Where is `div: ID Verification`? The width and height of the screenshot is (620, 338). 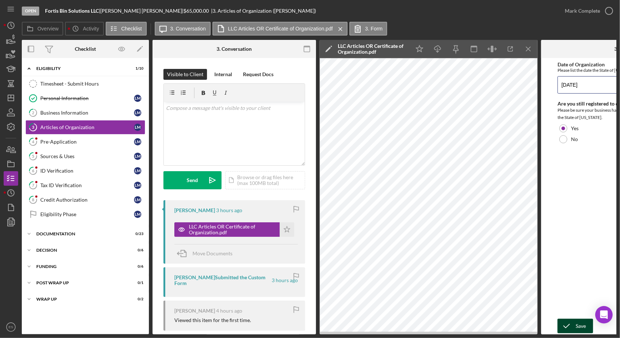
div: ID Verification is located at coordinates (87, 171).